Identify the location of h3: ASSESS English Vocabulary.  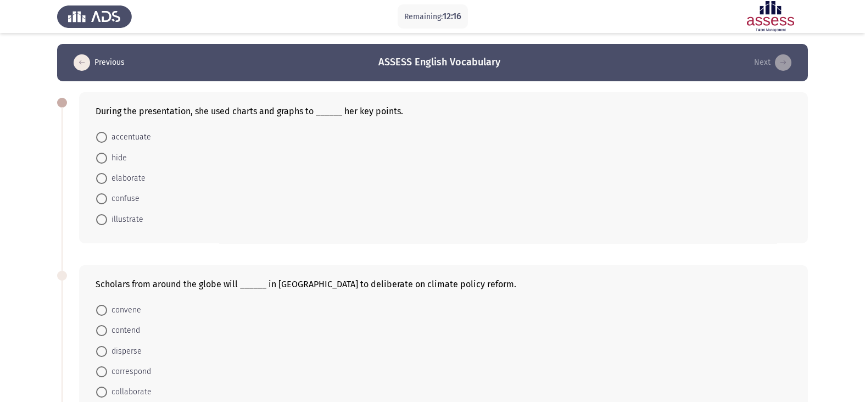
(439, 62).